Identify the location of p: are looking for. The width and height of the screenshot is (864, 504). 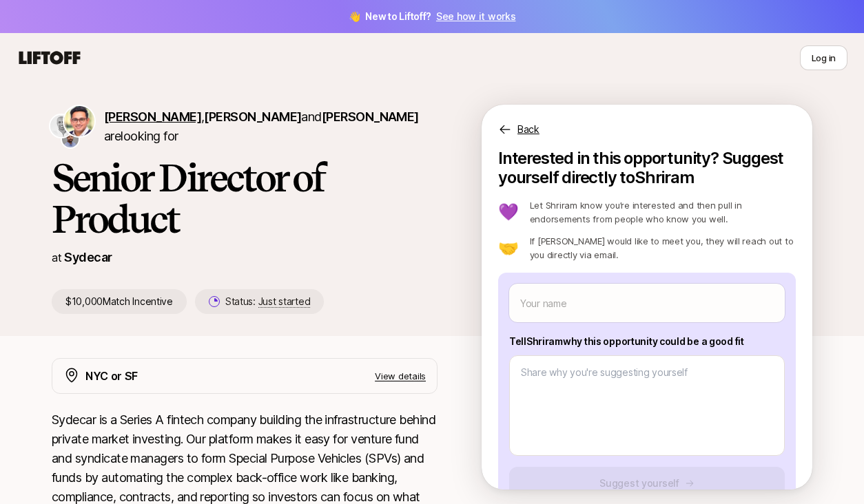
(271, 127).